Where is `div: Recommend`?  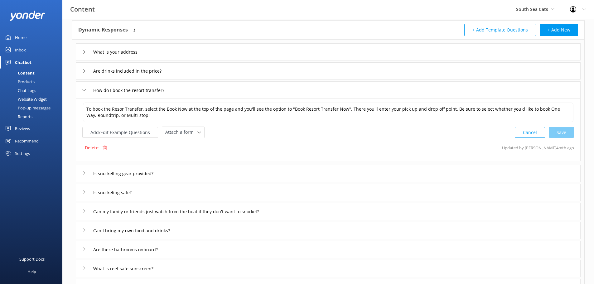
div: Recommend is located at coordinates (27, 141).